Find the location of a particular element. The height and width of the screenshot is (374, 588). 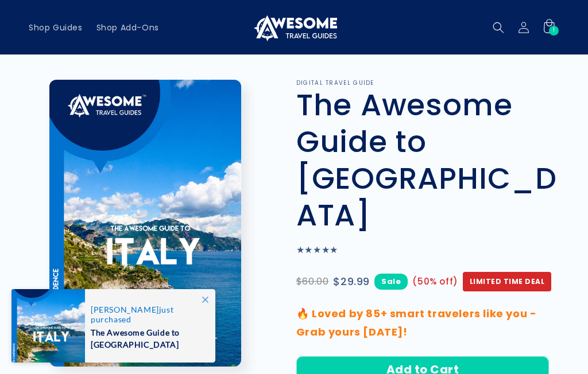

a: Awesome Travel Guides is located at coordinates (294, 27).